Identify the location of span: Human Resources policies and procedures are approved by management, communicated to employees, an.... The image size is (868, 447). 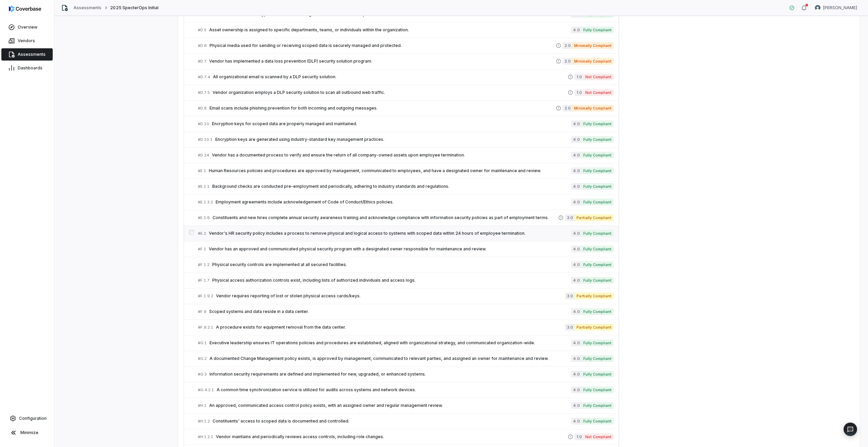
(390, 171).